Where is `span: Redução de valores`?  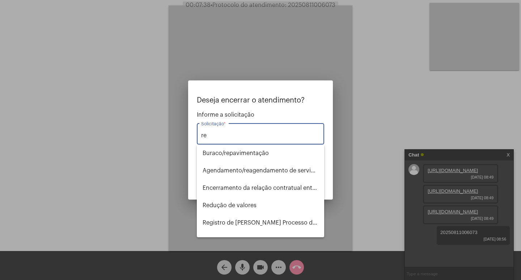 span: Redução de valores is located at coordinates (261, 205).